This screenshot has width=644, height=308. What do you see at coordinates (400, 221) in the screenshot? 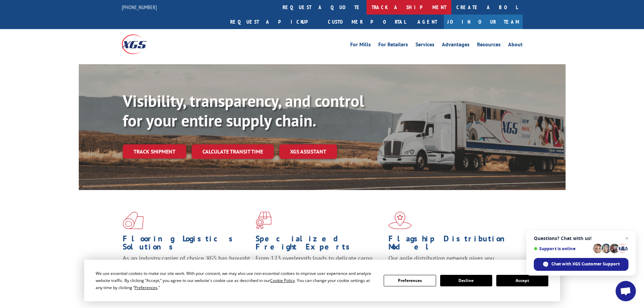
I see `img: xgs-icon-flagship-distribution-model-red` at bounding box center [400, 221].